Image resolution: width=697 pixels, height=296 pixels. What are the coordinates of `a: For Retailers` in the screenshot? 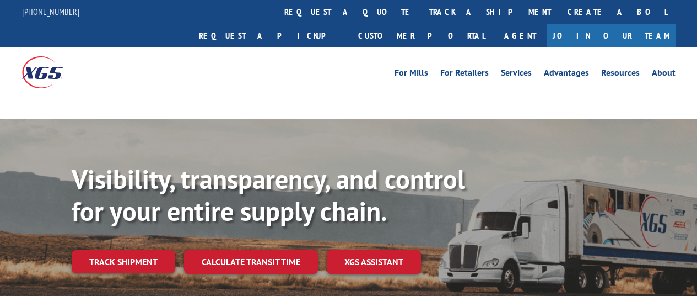 It's located at (465, 74).